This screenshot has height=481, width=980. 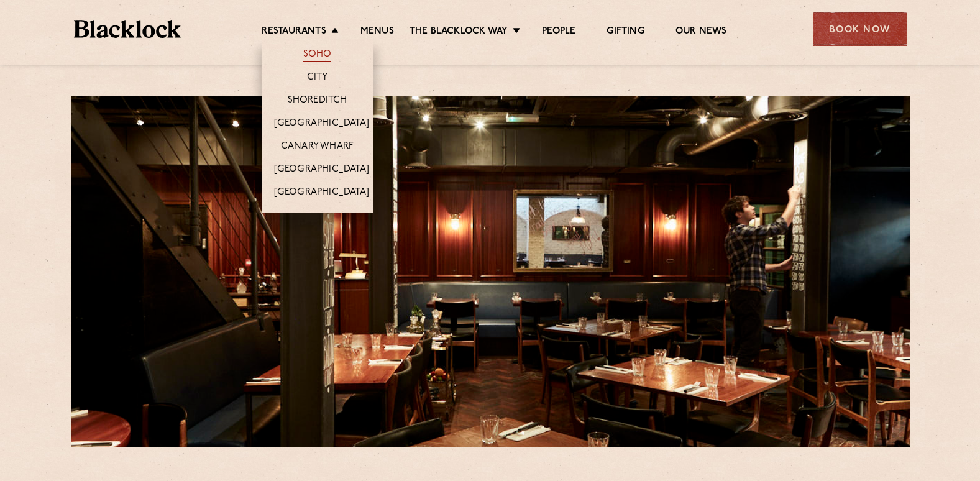 I want to click on a: City, so click(x=318, y=78).